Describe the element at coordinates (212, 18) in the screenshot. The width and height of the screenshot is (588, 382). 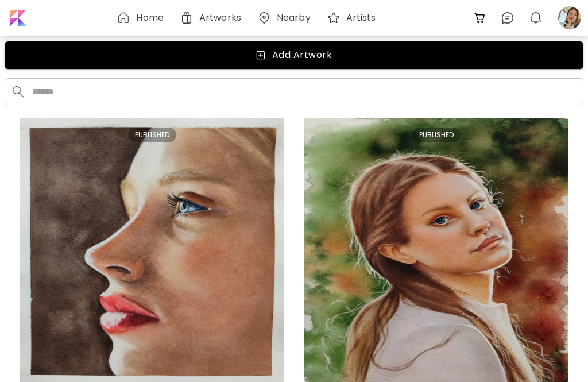
I see `a: Artworks` at that location.